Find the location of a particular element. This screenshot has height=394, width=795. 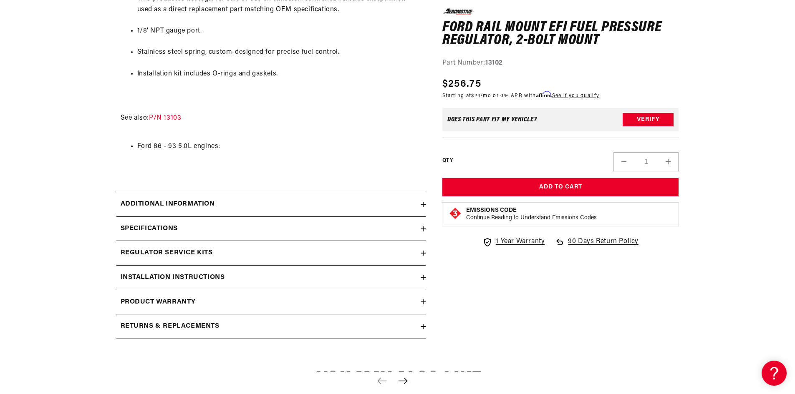

button: Verify is located at coordinates (648, 120).